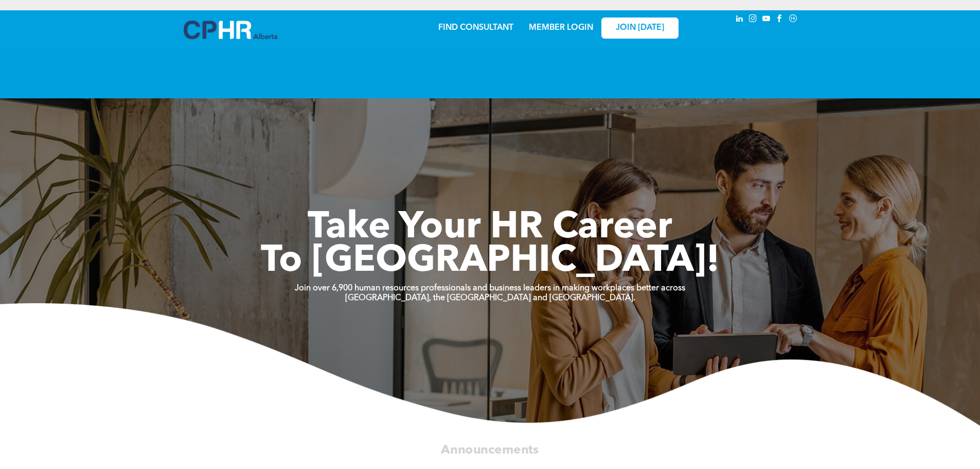  I want to click on a: FIND CONSULTANT, so click(476, 28).